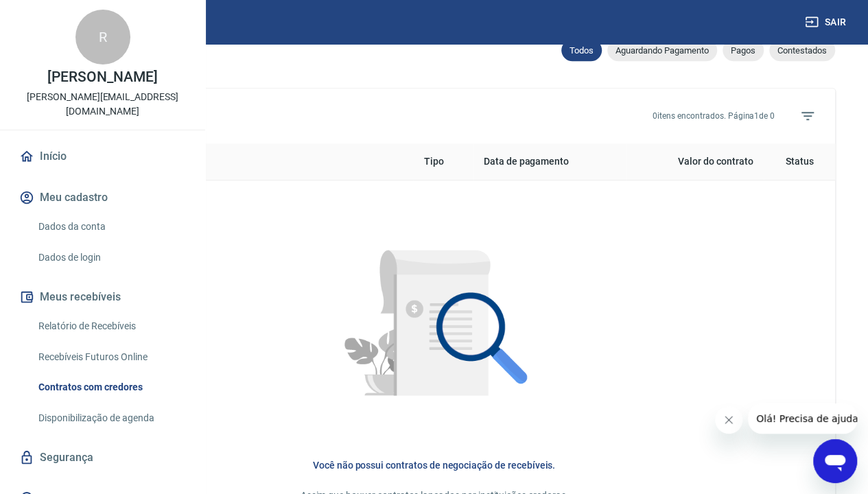 This screenshot has height=494, width=868. I want to click on a: Contratos com credores, so click(110, 387).